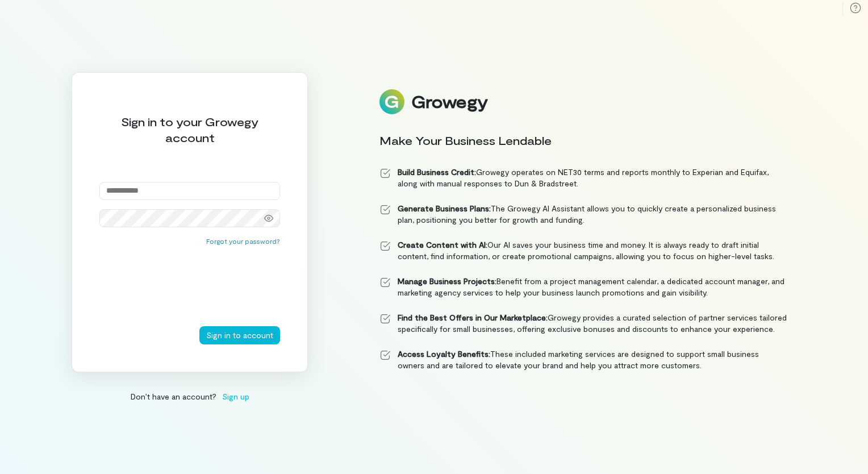  Describe the element at coordinates (189, 129) in the screenshot. I see `div: Sign in to your Growegy account` at that location.